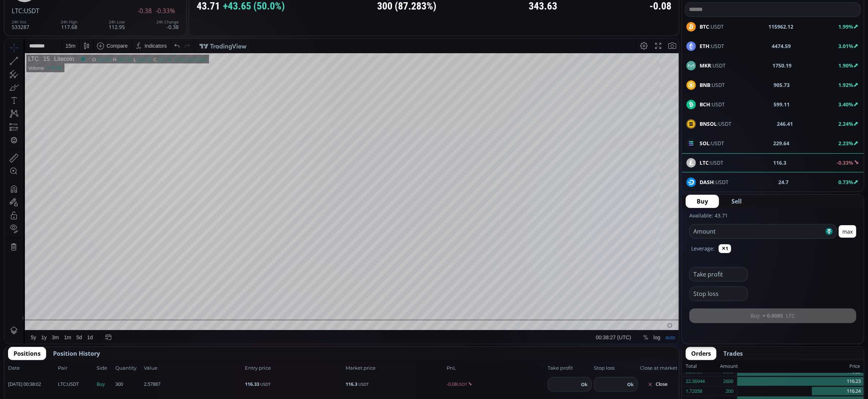  I want to click on span: Side, so click(105, 368).